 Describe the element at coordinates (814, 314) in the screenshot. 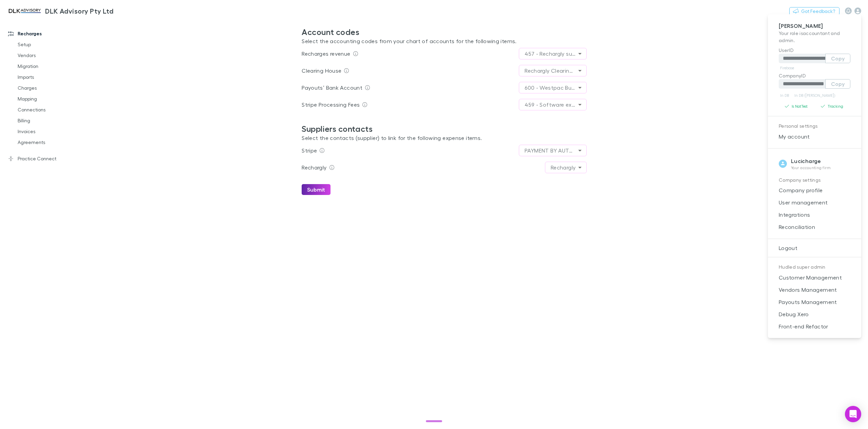

I see `span: Debug Xero` at that location.